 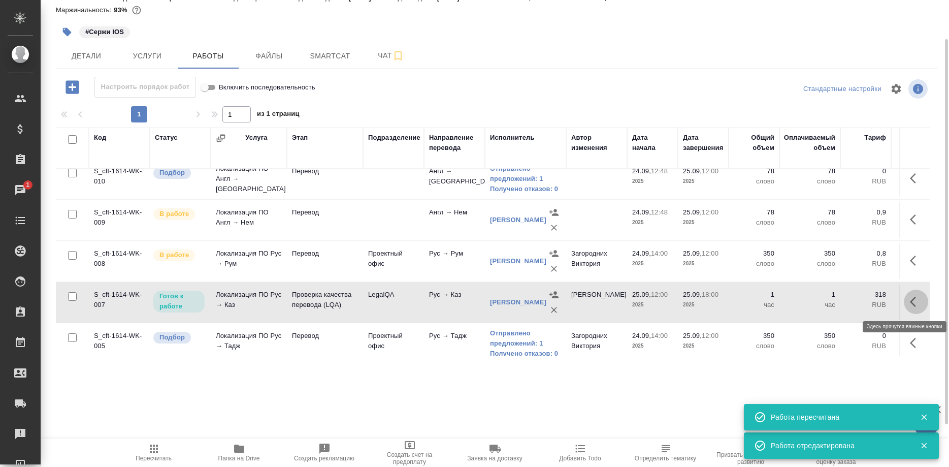 I want to click on td: S_cft-1614-WK-009, so click(x=119, y=220).